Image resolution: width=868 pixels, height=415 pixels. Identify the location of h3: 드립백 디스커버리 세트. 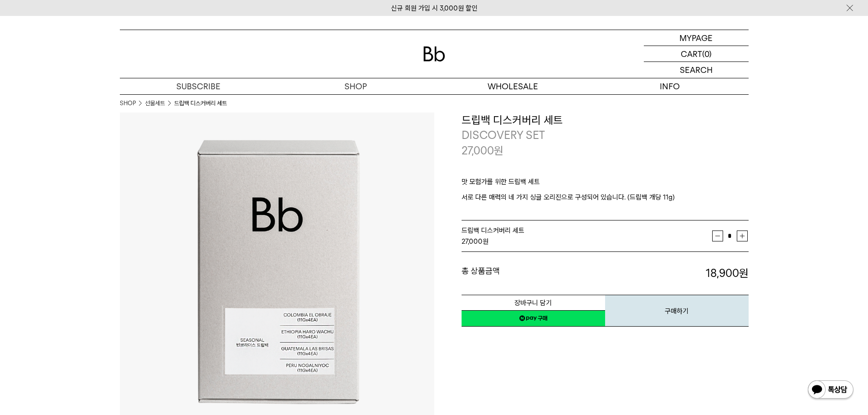
(606, 121).